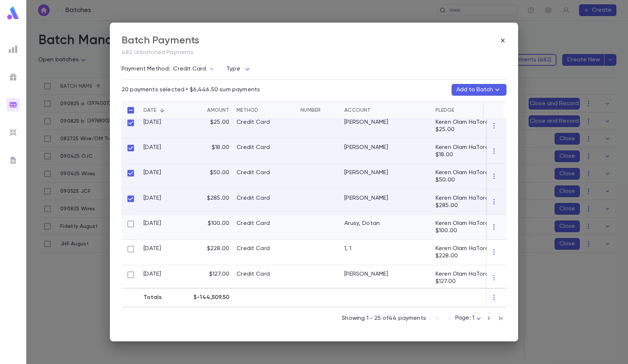 The width and height of the screenshot is (628, 364). What do you see at coordinates (219, 172) in the screenshot?
I see `p: $50.00` at bounding box center [219, 172].